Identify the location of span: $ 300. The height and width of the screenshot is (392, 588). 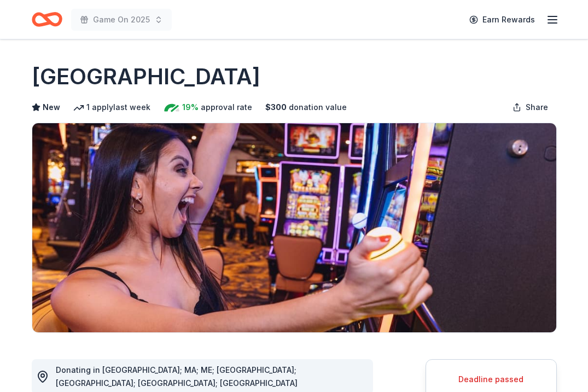
(275, 107).